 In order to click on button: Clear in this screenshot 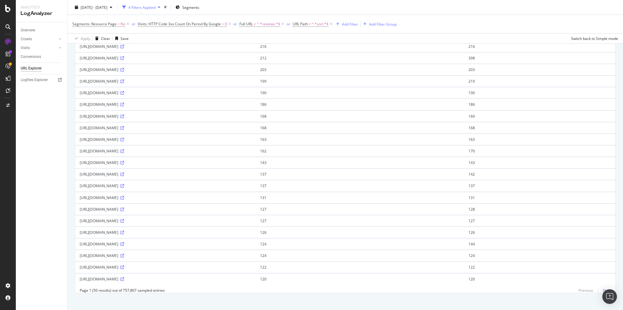, I will do `click(101, 38)`.